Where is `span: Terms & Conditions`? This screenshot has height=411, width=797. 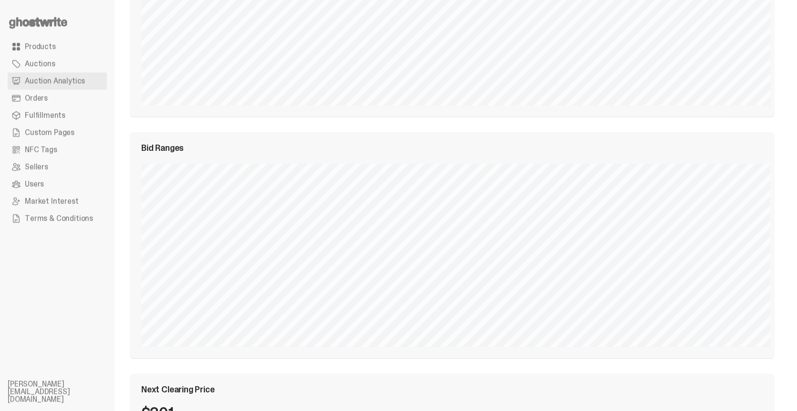
span: Terms & Conditions is located at coordinates (59, 218).